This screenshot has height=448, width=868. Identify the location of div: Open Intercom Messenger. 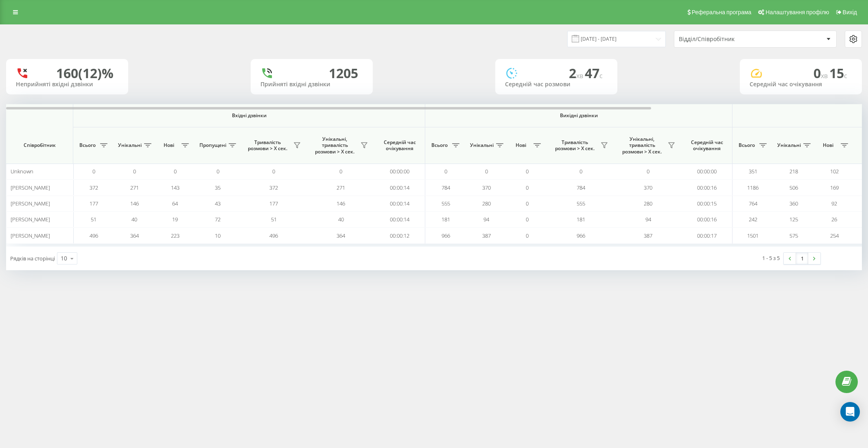
(850, 412).